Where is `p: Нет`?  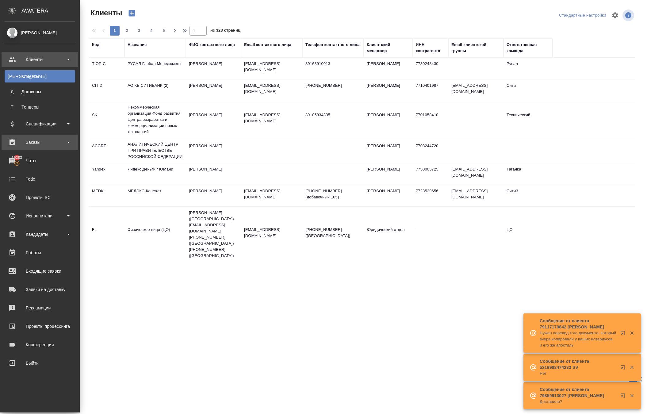
p: Нет is located at coordinates (578, 374).